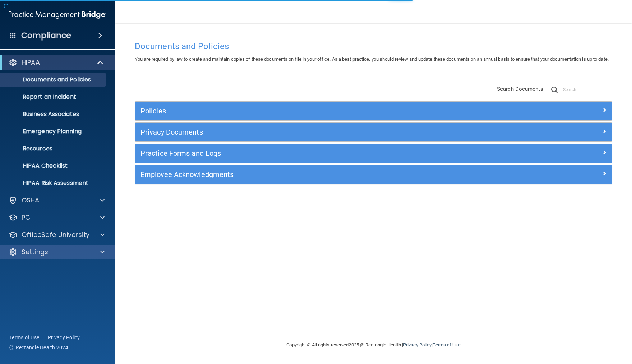 This screenshot has width=632, height=364. What do you see at coordinates (35, 252) in the screenshot?
I see `p: Settings` at bounding box center [35, 252].